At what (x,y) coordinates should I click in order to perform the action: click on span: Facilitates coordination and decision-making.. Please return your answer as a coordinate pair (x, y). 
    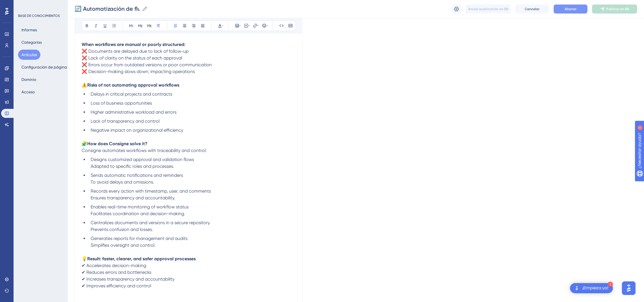
    Looking at the image, I should click on (138, 213).